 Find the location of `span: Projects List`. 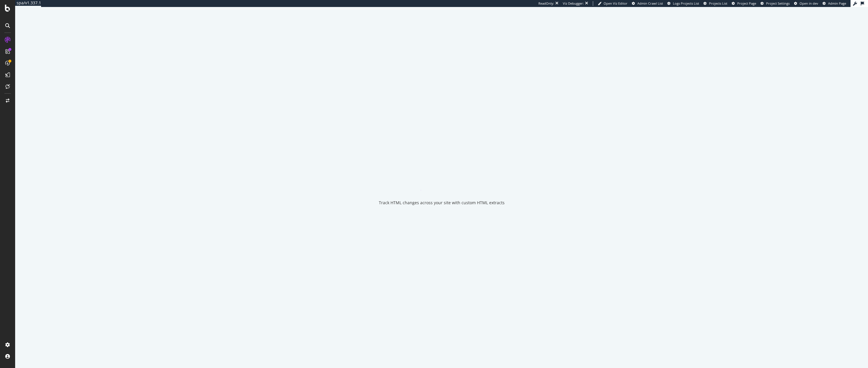

span: Projects List is located at coordinates (718, 4).